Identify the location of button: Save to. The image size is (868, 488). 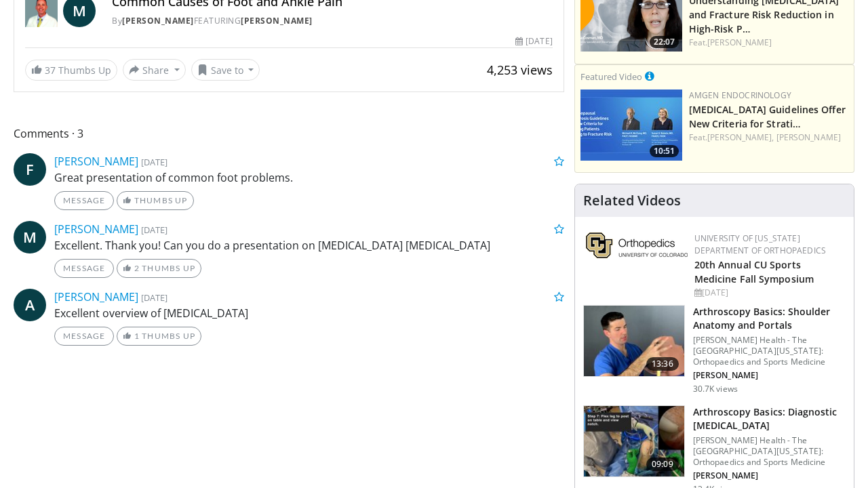
(226, 70).